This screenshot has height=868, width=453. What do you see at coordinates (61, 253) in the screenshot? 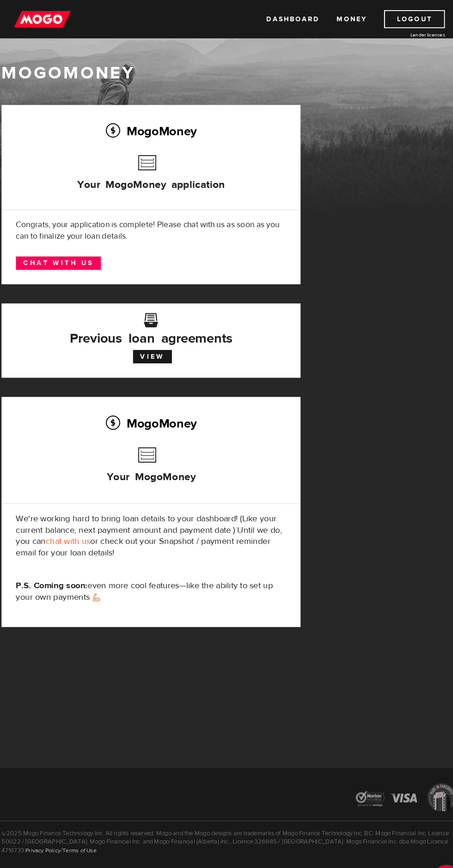
I see `a: Chat with us` at bounding box center [61, 253].